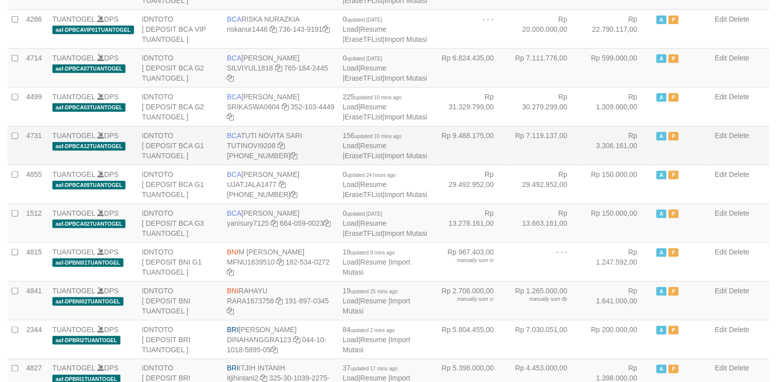 The height and width of the screenshot is (382, 777). What do you see at coordinates (232, 252) in the screenshot?
I see `span: BNI` at bounding box center [232, 252].